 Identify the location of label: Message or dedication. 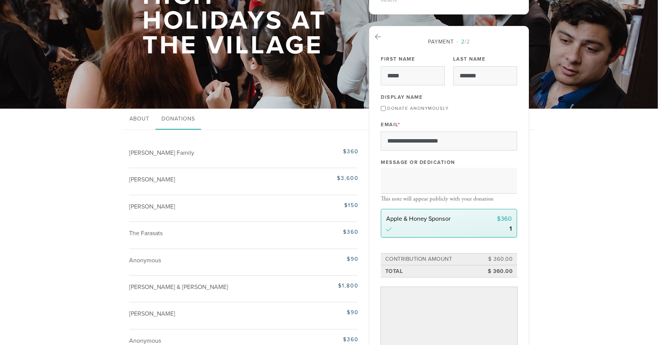
(418, 162).